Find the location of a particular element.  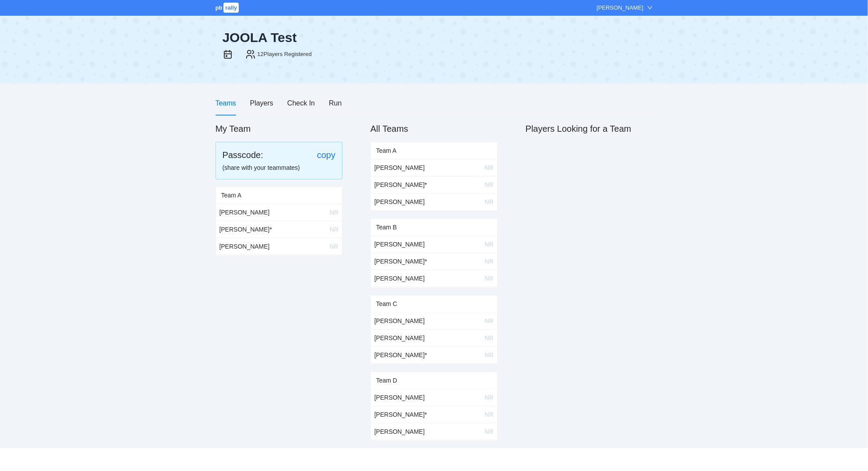

div: Team B is located at coordinates (434, 227).